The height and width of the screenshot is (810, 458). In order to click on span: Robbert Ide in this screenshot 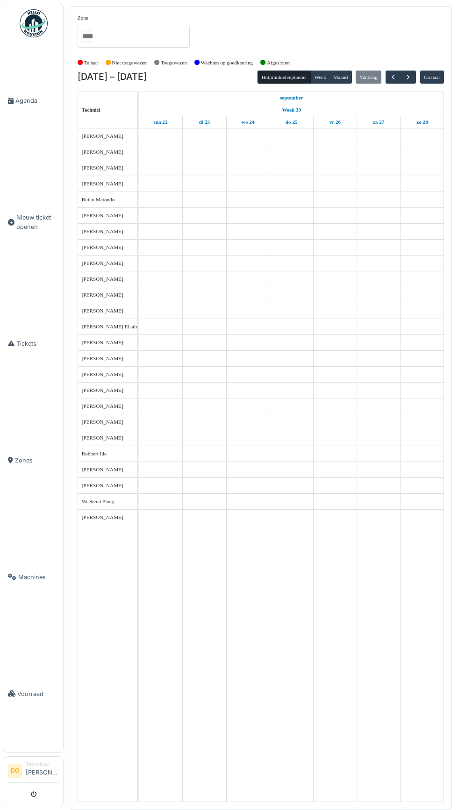, I will do `click(94, 454)`.